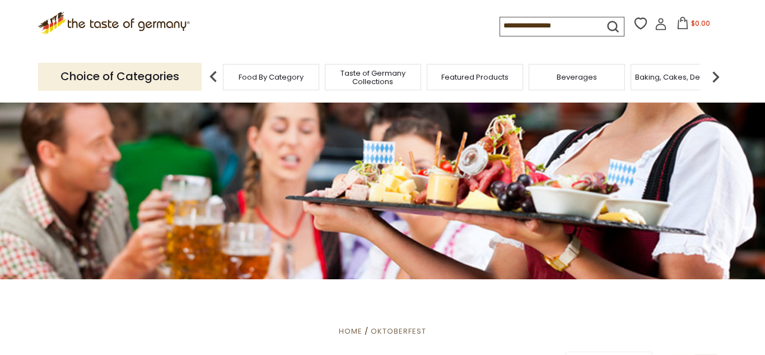 The width and height of the screenshot is (765, 355). What do you see at coordinates (577, 77) in the screenshot?
I see `a: Beverages` at bounding box center [577, 77].